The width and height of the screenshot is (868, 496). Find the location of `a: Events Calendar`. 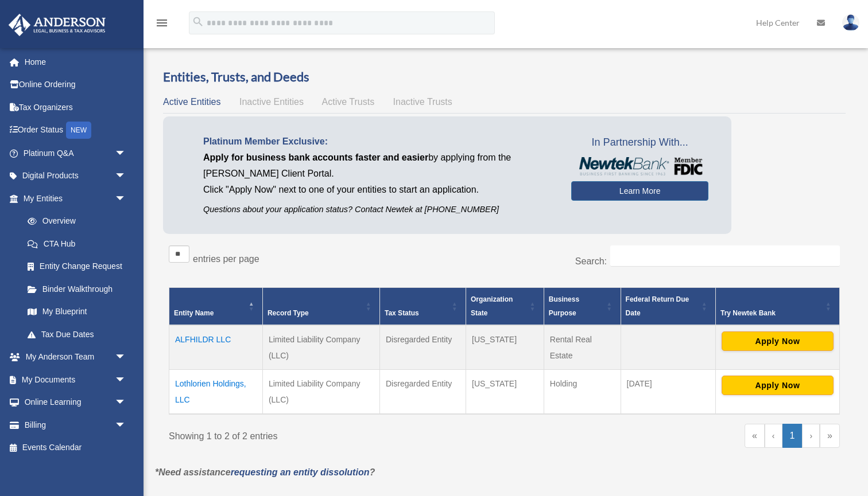

a: Events Calendar is located at coordinates (76, 448).